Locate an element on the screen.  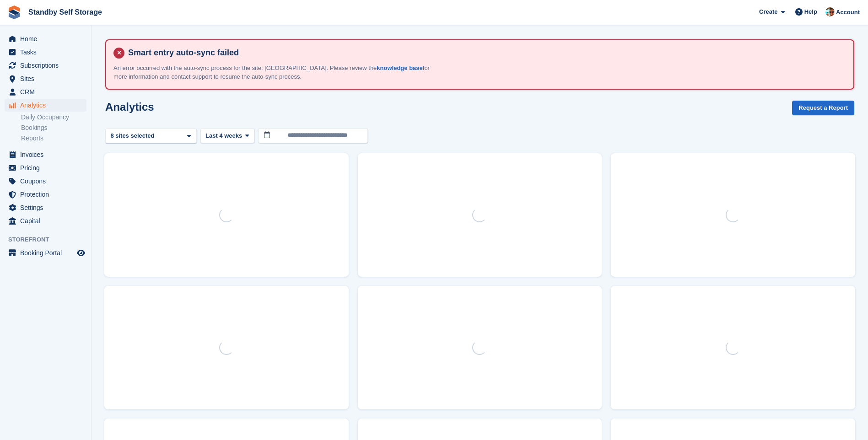
span: CRM is located at coordinates (47, 92).